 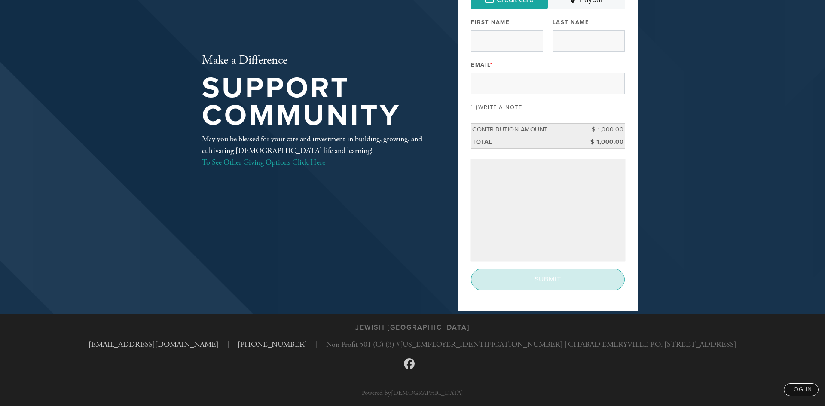 What do you see at coordinates (528, 142) in the screenshot?
I see `td: Total` at bounding box center [528, 142].